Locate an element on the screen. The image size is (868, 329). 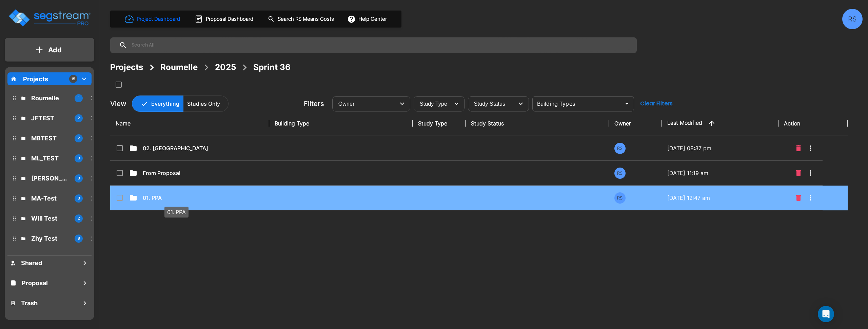
p: Emmanuel QA is located at coordinates (50, 177).